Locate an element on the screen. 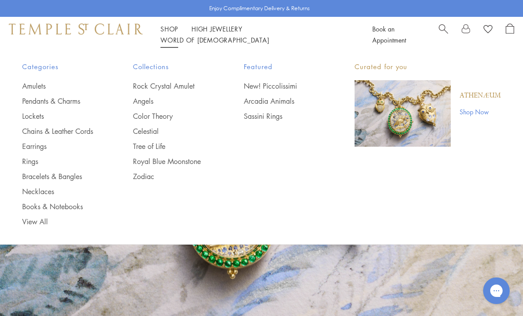 This screenshot has height=316, width=523. p: Athenæum is located at coordinates (480, 96).